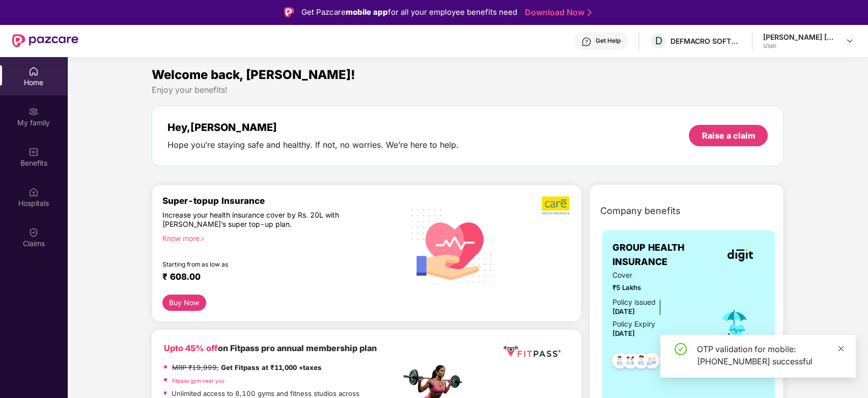  Describe the element at coordinates (34, 152) in the screenshot. I see `img: svg+xml;base64,PHN2ZyBpZD0iQmVuZWZpdHMiIHhtbG5zPSJodHRwOi8vd3d3LnczLm9yZy8yMDAwL3N2ZyIgd2lkdGg9Ij...` at that location.